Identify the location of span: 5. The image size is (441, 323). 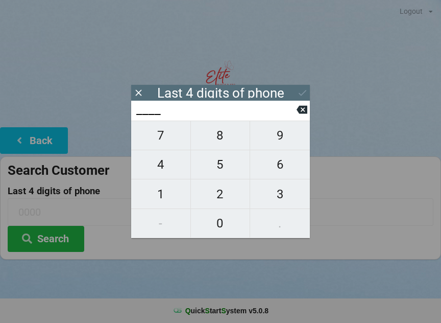
(221, 165).